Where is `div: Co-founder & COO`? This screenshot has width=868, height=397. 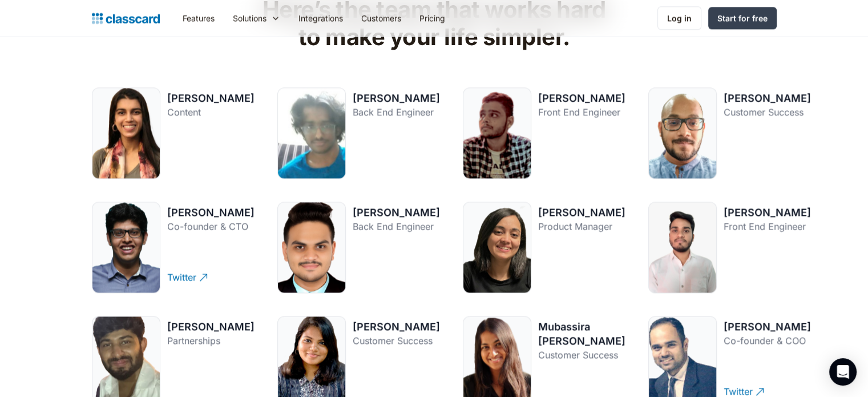 div: Co-founder & COO is located at coordinates (767, 340).